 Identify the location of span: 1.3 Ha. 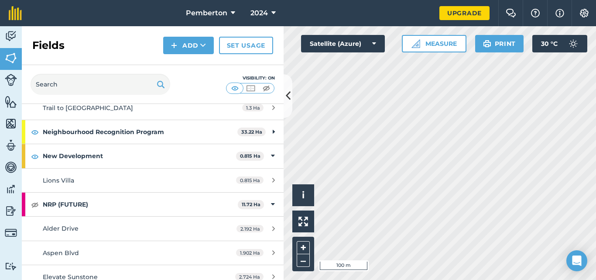
(253, 107).